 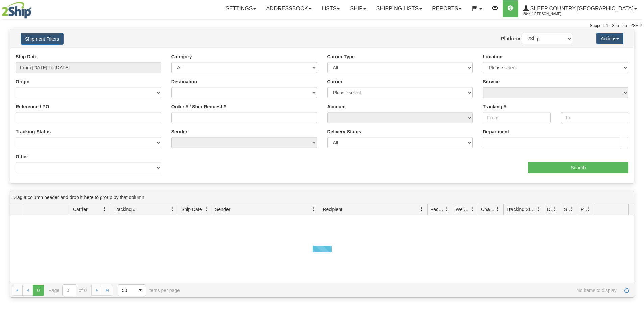 What do you see at coordinates (403, 290) in the screenshot?
I see `span: No items to display` at bounding box center [403, 290].